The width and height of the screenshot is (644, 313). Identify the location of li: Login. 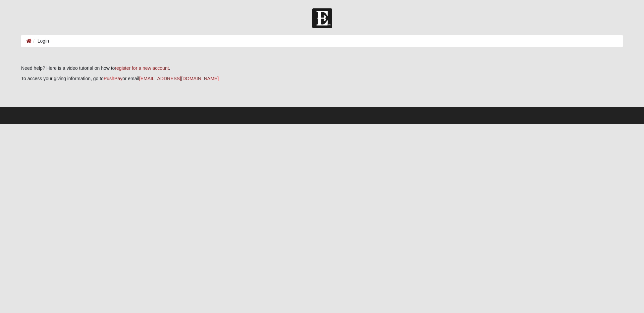
(40, 41).